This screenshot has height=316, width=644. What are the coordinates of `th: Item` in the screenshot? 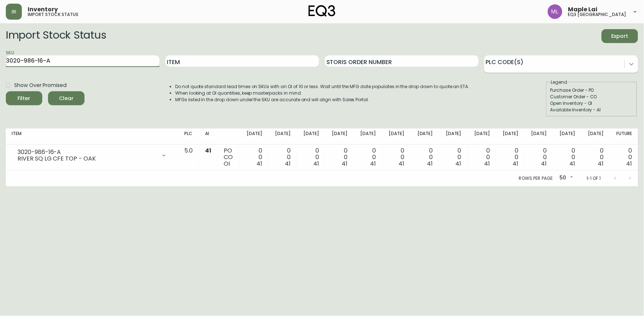 It's located at (92, 136).